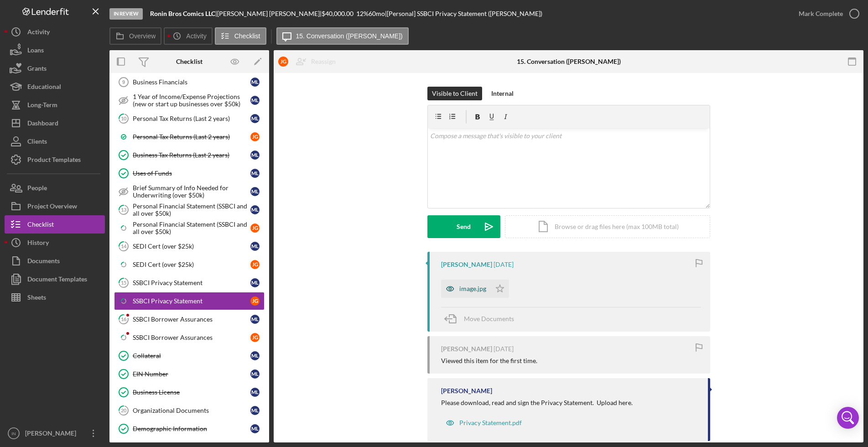  What do you see at coordinates (189, 118) in the screenshot?
I see `a: 10Personal Tax Returns (Last 2 years)ML` at bounding box center [189, 118].